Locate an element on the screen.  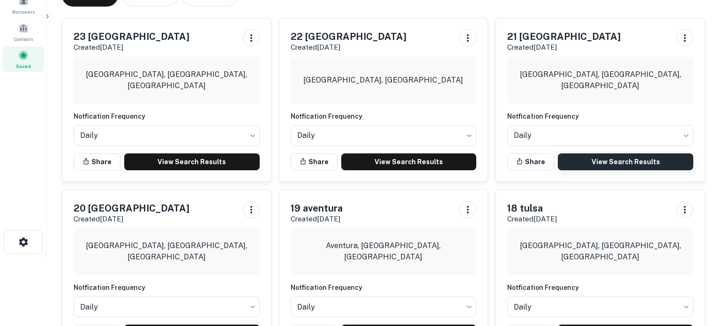
span: Contacts is located at coordinates (23, 39).